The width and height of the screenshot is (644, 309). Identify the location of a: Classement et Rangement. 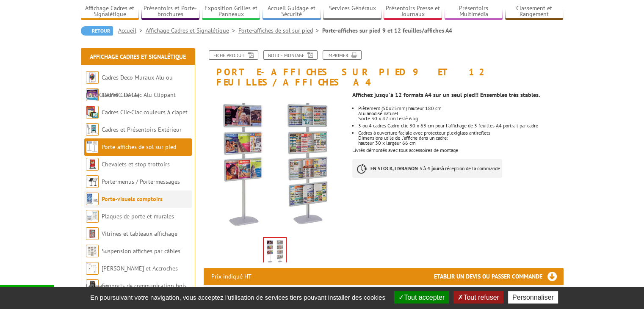
(534, 11).